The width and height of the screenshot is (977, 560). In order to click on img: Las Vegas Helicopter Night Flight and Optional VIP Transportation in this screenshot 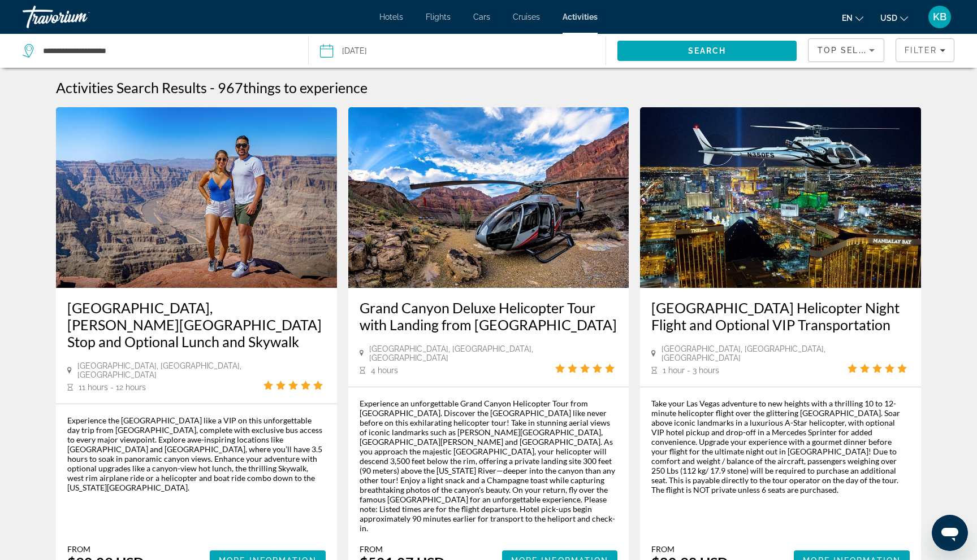, I will do `click(780, 198)`.